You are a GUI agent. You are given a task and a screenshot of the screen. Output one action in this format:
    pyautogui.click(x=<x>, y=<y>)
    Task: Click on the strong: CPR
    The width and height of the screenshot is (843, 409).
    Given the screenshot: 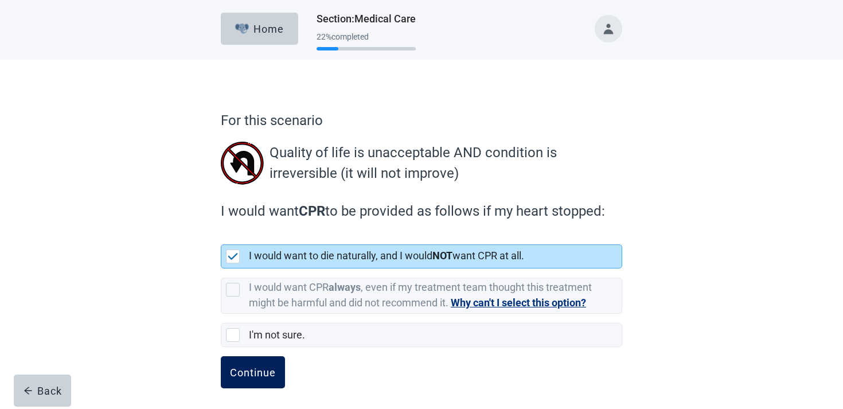 What is the action you would take?
    pyautogui.click(x=312, y=211)
    